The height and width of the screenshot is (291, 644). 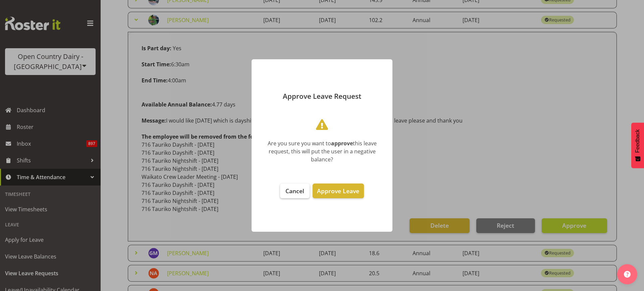 I want to click on button: Cancel, so click(x=295, y=191).